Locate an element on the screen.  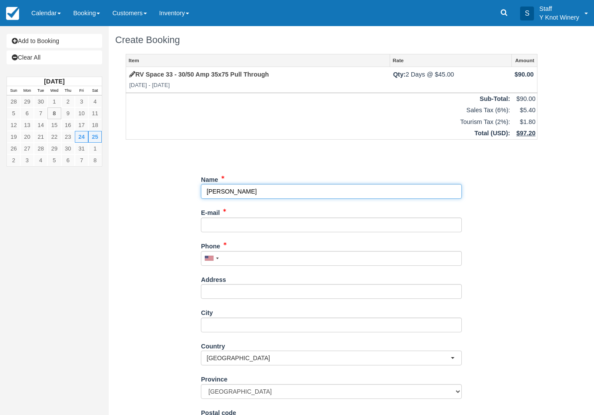
a: Item is located at coordinates (258, 60).